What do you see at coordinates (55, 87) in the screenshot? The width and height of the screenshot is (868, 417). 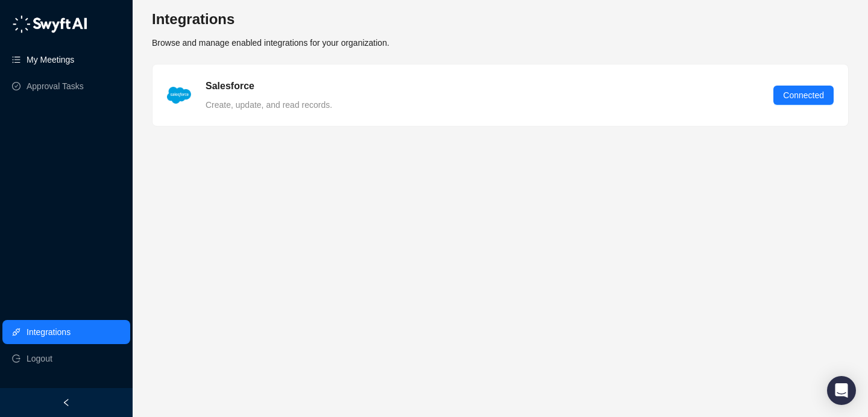 I see `a: Approval Tasks` at bounding box center [55, 87].